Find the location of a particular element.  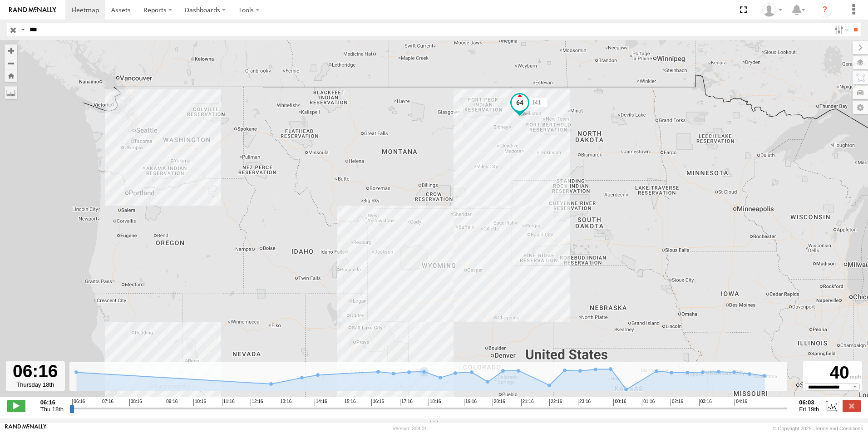

span: 15:16 is located at coordinates (349, 403).